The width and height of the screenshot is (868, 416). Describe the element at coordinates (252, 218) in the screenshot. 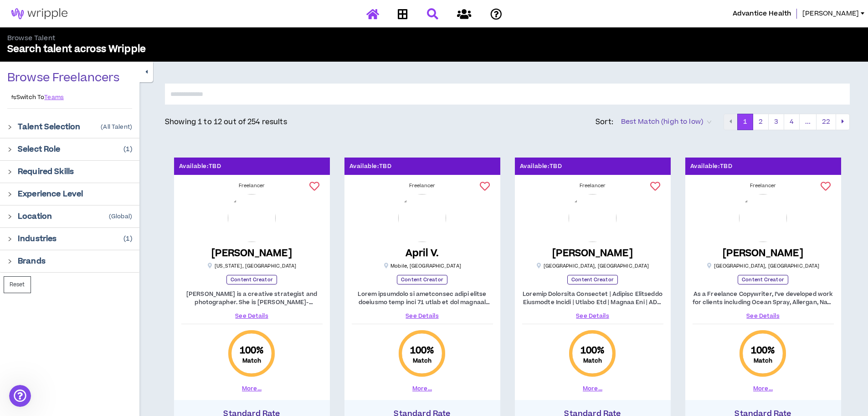

I see `img: Ajg8FBx9B4ZmZOqYV6FuqKoD5z9cbJrcMasVC9fR.png` at that location.